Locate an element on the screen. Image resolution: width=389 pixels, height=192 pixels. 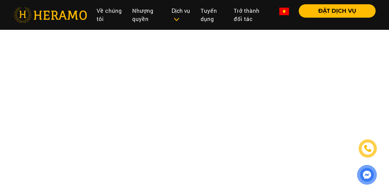
img: vn-flag.png is located at coordinates (284, 11).